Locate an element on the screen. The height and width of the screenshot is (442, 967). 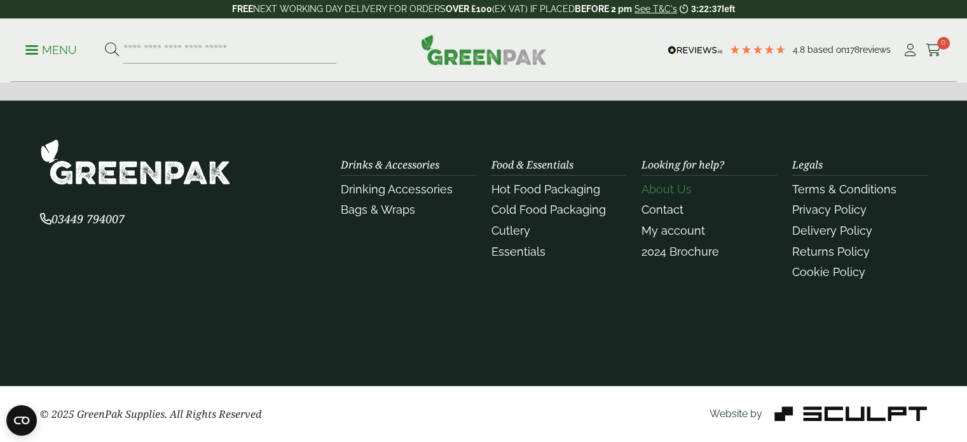
span: 0 is located at coordinates (943, 43).